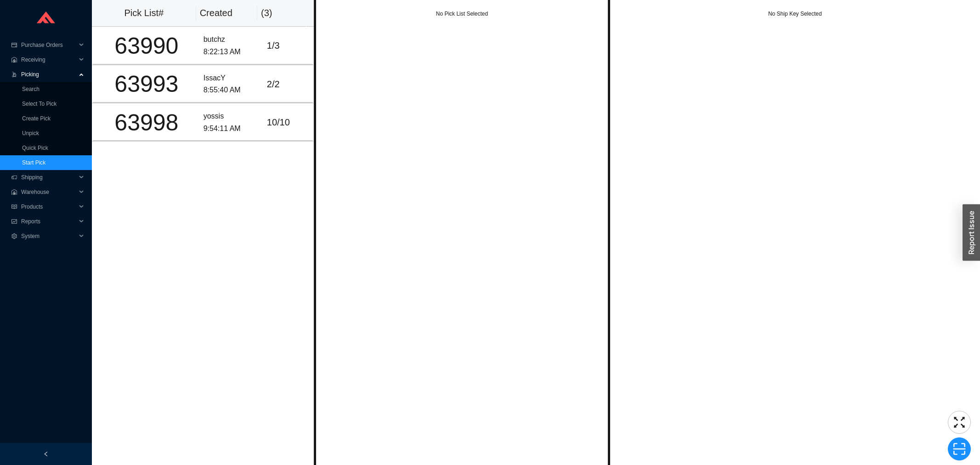 This screenshot has height=465, width=980. I want to click on a: Quick Pick, so click(35, 148).